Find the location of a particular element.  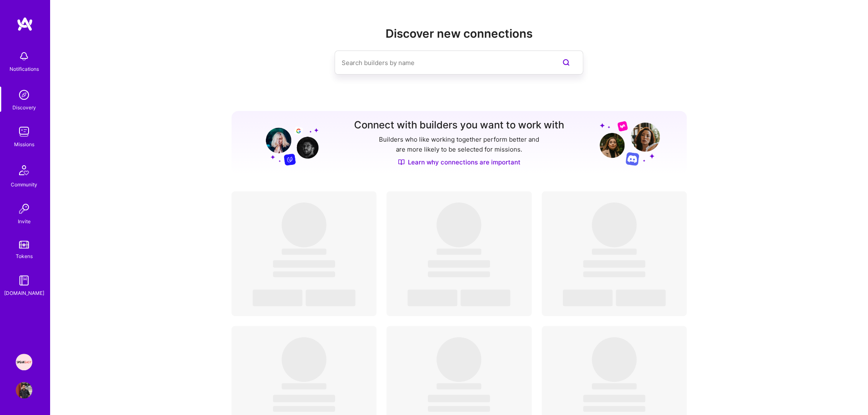

img: Discover is located at coordinates (401, 162).